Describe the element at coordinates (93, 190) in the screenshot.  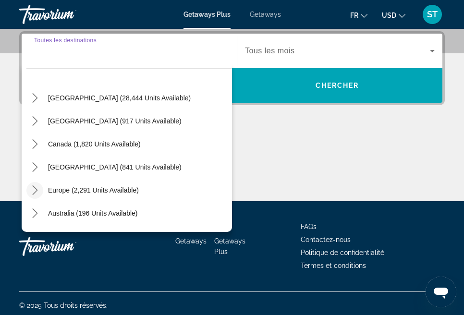
I see `span: Europe (2,291 units available)` at that location.